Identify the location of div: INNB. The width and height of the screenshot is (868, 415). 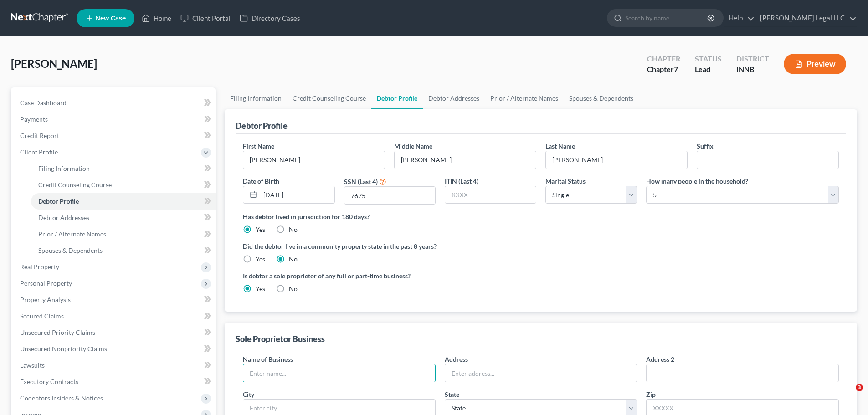
(753, 69).